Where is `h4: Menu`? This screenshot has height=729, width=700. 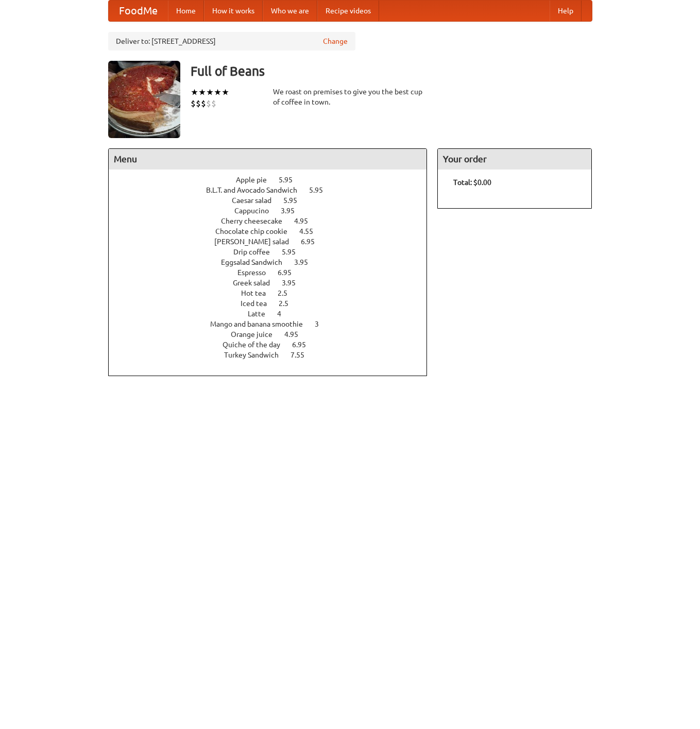
h4: Menu is located at coordinates (267, 159).